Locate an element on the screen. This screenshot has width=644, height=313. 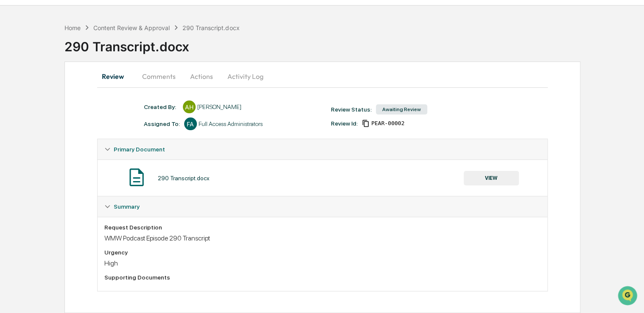
div: Start new chat is located at coordinates (84, 69).